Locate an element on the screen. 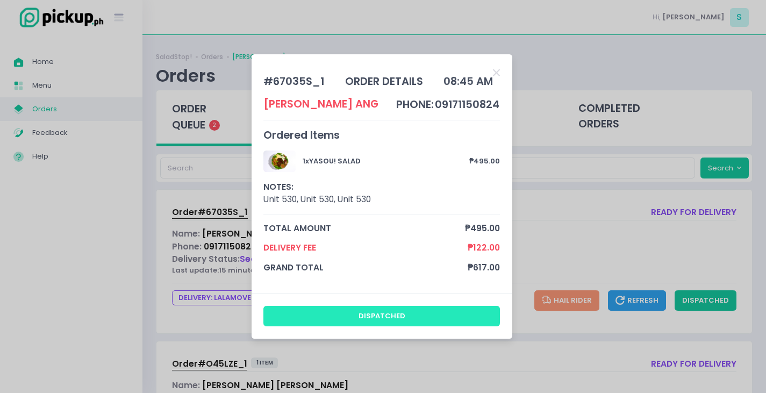 The height and width of the screenshot is (393, 766). div: order details is located at coordinates (384, 81).